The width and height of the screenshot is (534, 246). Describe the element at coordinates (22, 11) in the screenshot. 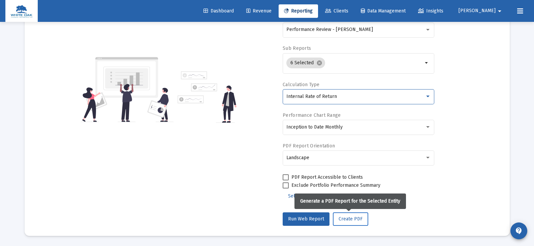

I see `img: Dashboard` at that location.